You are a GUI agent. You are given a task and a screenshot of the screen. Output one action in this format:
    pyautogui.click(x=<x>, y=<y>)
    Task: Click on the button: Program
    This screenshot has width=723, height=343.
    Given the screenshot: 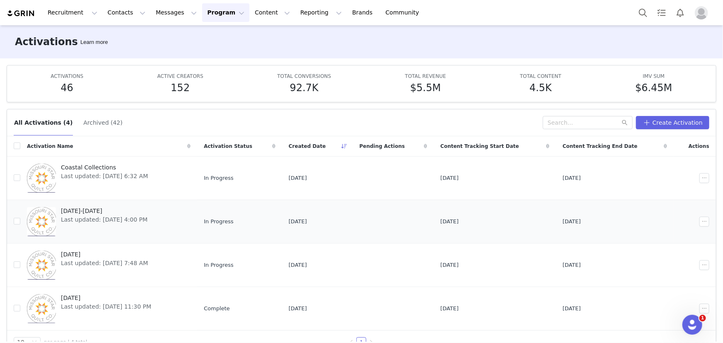 What is the action you would take?
    pyautogui.click(x=226, y=12)
    